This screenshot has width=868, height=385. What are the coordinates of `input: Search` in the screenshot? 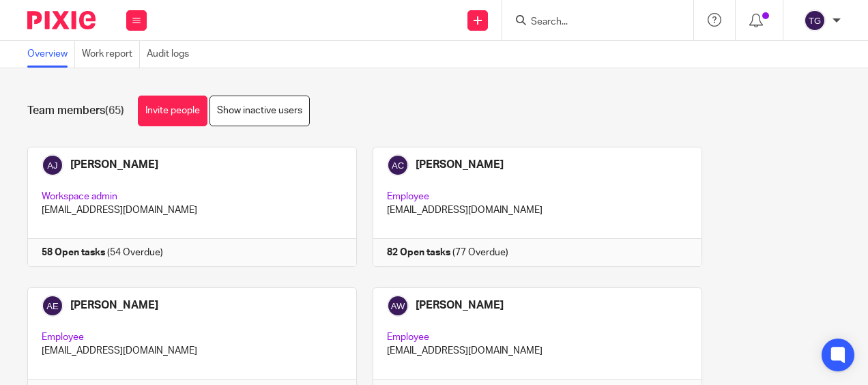 It's located at (591, 23).